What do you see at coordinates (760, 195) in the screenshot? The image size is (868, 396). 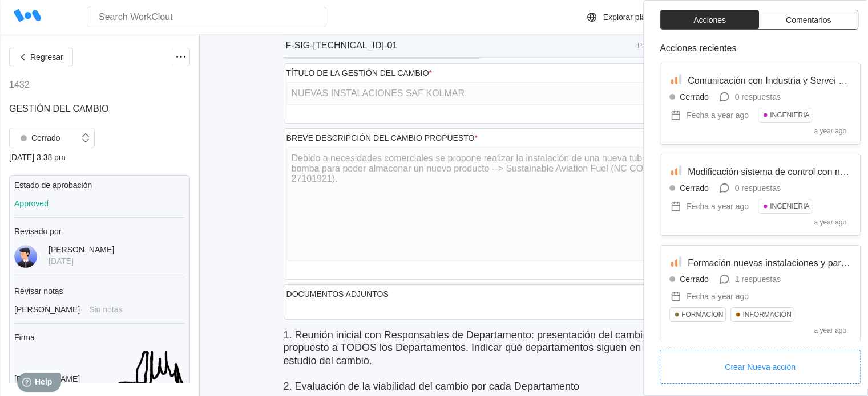 I see `a: Modificación sistema de control con nuevas instalaciones y calibración contadoresCerrado0 respues...` at bounding box center [760, 195].